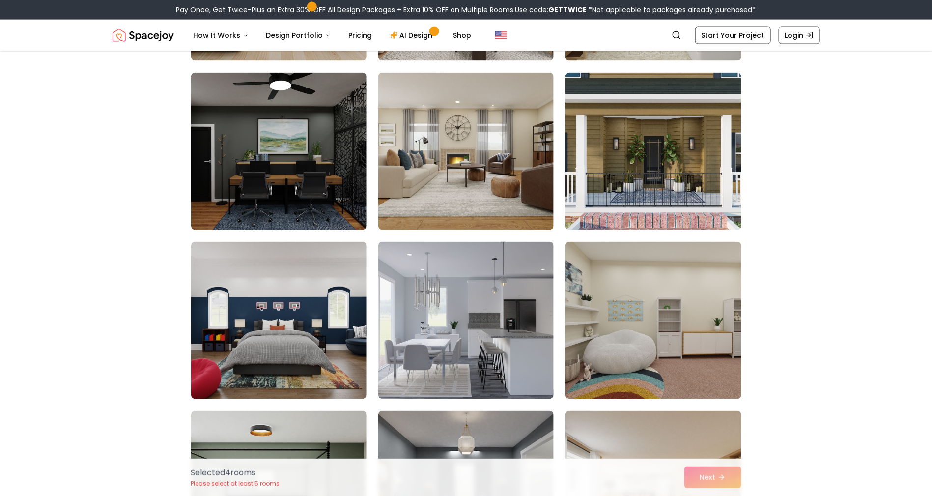  What do you see at coordinates (733, 35) in the screenshot?
I see `a: Start Your Project` at bounding box center [733, 35].